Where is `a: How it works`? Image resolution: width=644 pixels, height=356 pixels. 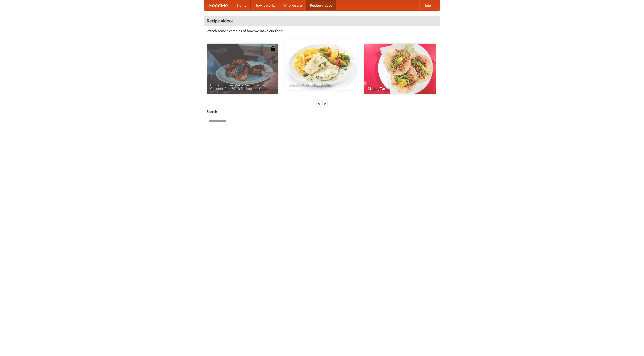
a: How it works is located at coordinates (265, 5).